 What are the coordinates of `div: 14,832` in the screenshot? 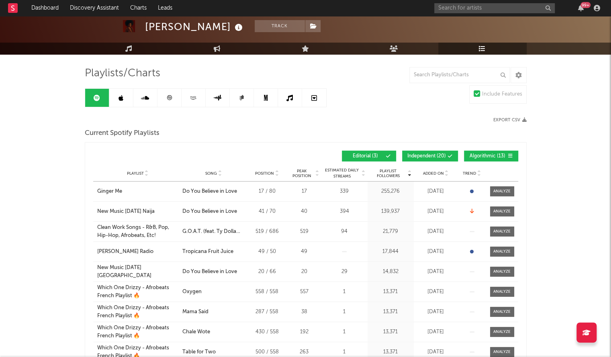 It's located at (391, 272).